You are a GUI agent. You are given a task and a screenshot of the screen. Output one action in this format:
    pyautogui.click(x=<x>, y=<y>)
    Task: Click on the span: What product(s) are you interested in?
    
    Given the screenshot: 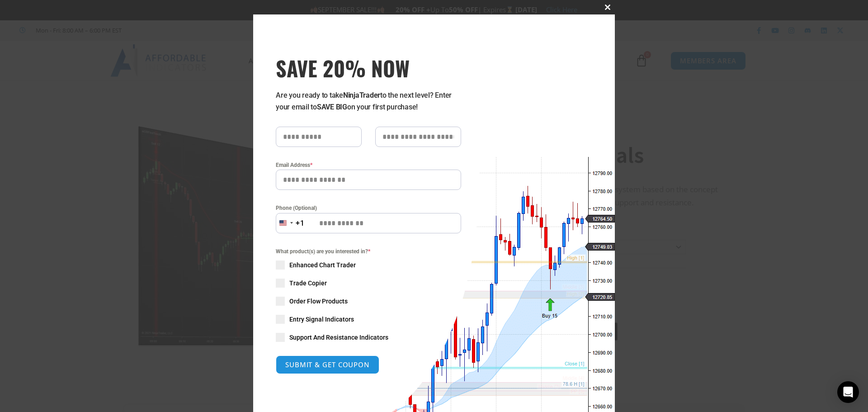 What is the action you would take?
    pyautogui.click(x=368, y=251)
    